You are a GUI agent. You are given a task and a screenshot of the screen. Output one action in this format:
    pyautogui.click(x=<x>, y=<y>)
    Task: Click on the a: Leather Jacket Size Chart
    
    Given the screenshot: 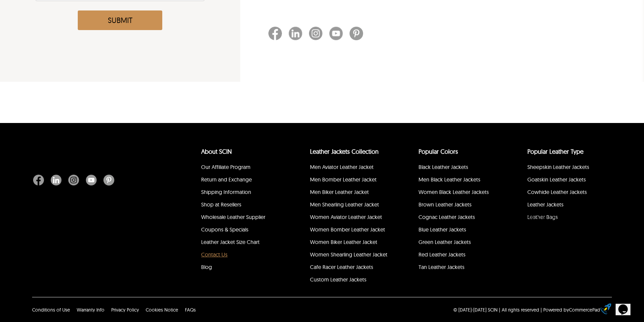 What is the action you would take?
    pyautogui.click(x=230, y=242)
    